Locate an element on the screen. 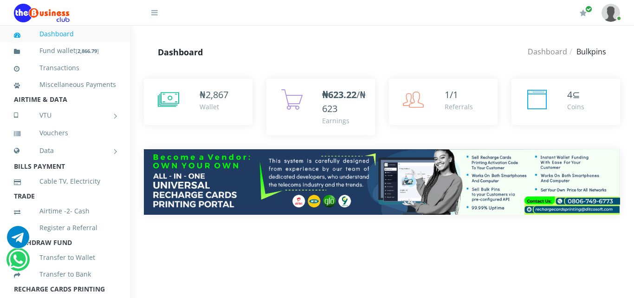 This screenshot has width=634, height=298. a: VTU is located at coordinates (65, 115).